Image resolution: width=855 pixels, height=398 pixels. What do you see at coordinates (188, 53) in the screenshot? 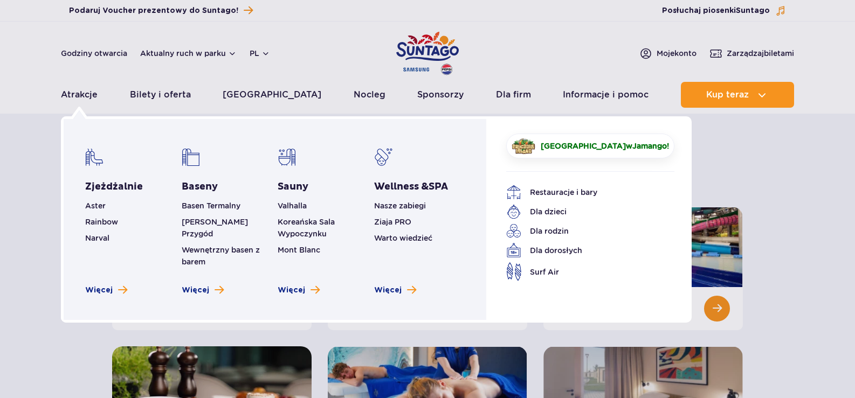
I see `button: Aktualny ruch w parku` at bounding box center [188, 53].